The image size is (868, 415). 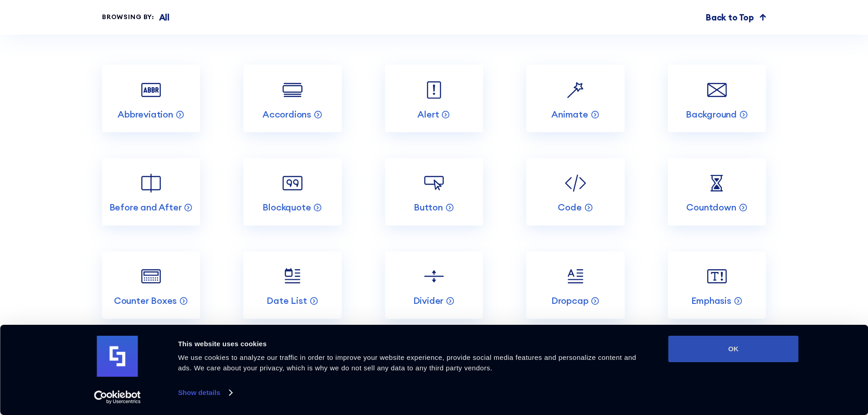 What do you see at coordinates (711, 301) in the screenshot?
I see `p: Emphasis` at bounding box center [711, 301].